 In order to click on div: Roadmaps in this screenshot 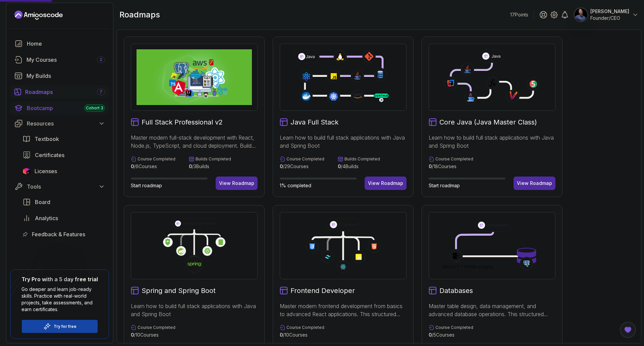, I will do `click(65, 92)`.